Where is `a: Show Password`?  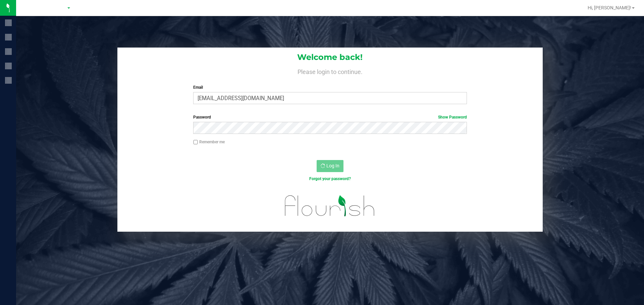 a: Show Password is located at coordinates (452, 117).